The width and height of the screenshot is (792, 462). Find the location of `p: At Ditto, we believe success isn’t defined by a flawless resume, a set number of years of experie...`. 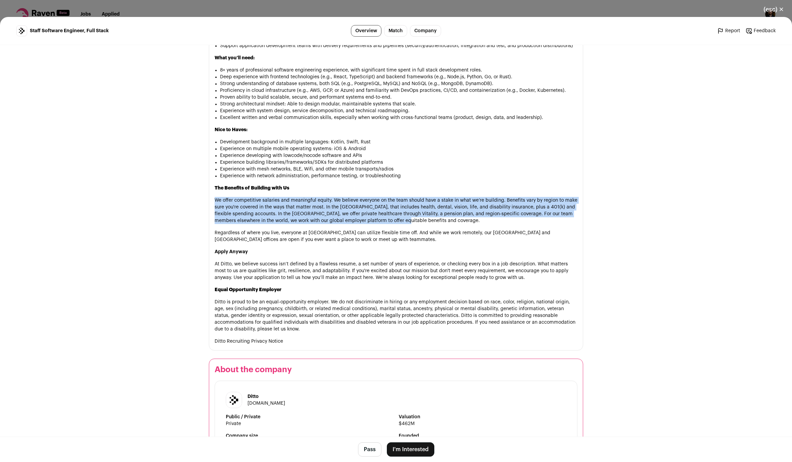

p: At Ditto, we believe success isn’t defined by a flawless resume, a set number of years of experie... is located at coordinates (396, 271).